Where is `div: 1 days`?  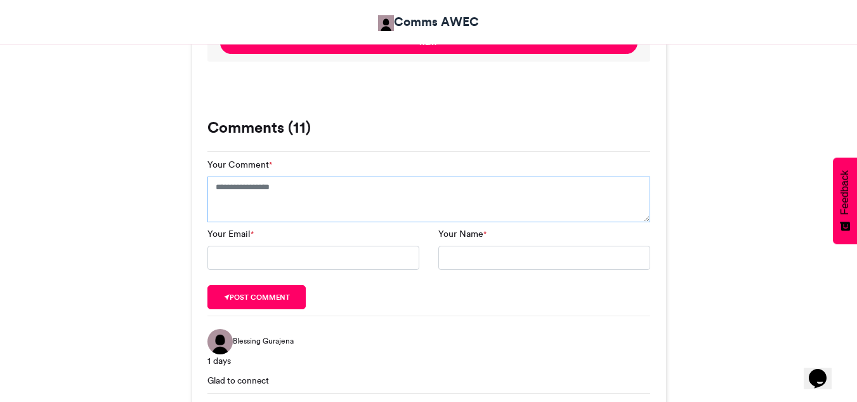
div: 1 days is located at coordinates (429, 360).